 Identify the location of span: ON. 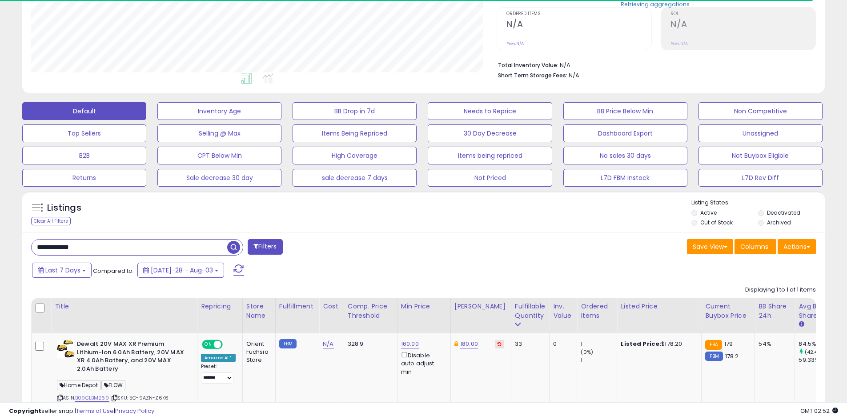
(208, 345).